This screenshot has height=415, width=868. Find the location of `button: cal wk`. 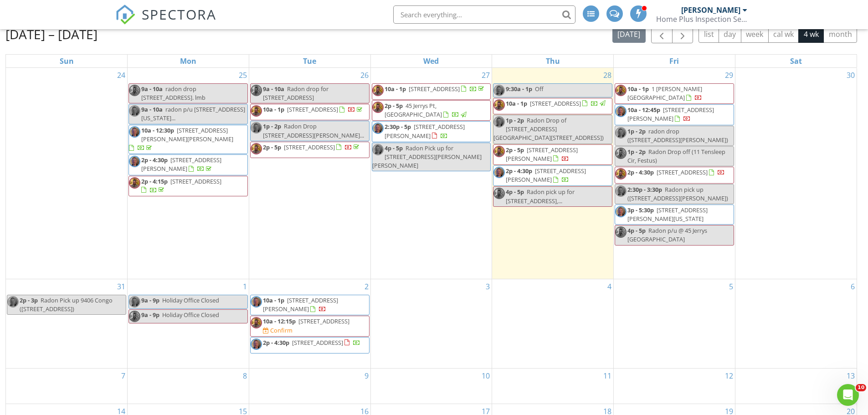

button: cal wk is located at coordinates (783, 34).